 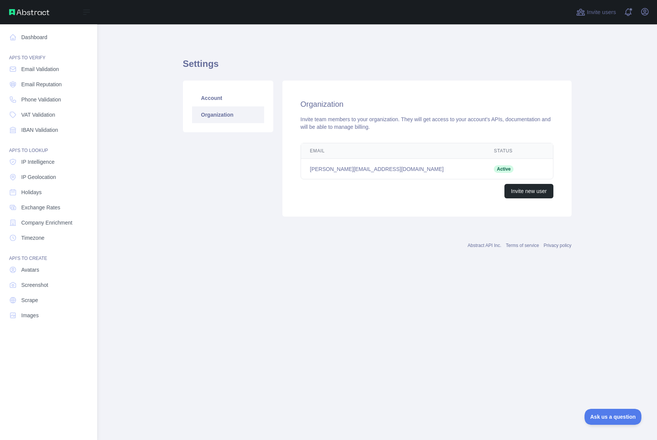 I want to click on div: API'S TO LOOKUP, so click(x=49, y=146).